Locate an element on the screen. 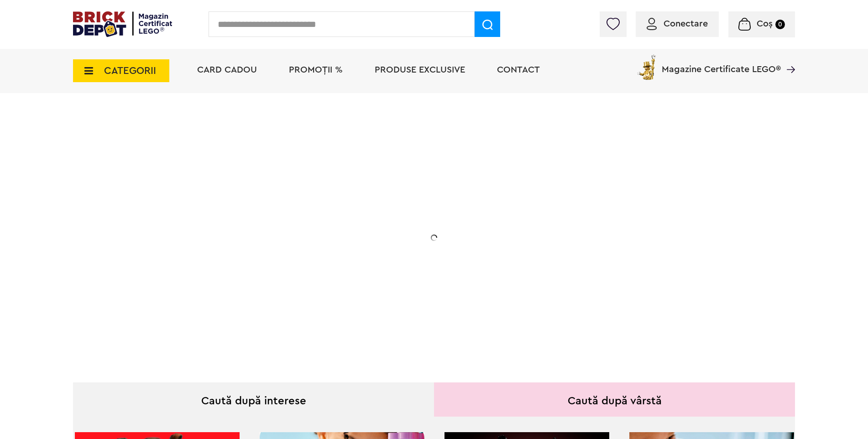 Image resolution: width=868 pixels, height=439 pixels. a: Produse exclusive is located at coordinates (420, 70).